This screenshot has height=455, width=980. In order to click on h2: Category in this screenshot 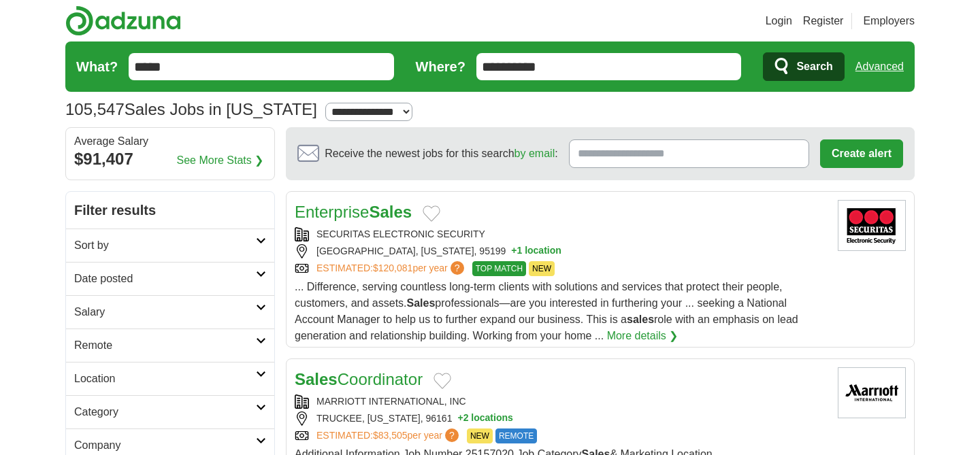, I will do `click(165, 413)`.